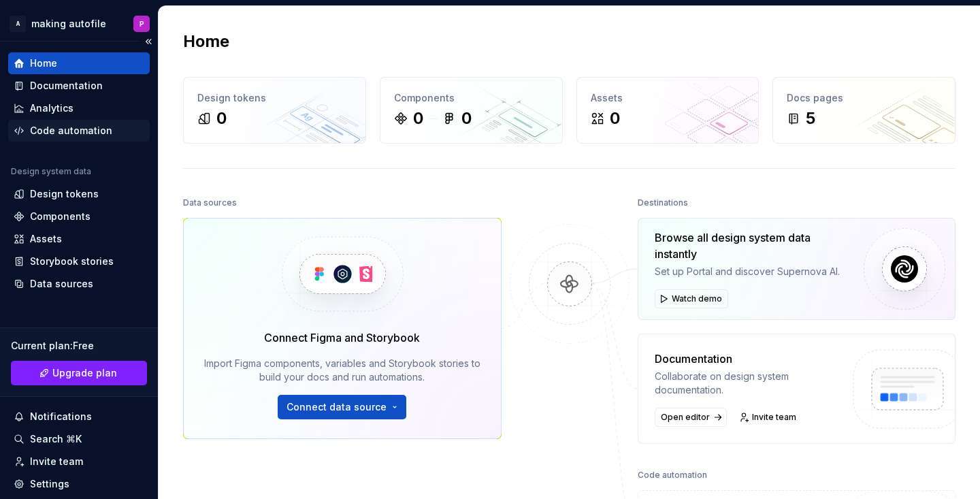 This screenshot has width=980, height=499. I want to click on div: Docs pages, so click(863, 98).